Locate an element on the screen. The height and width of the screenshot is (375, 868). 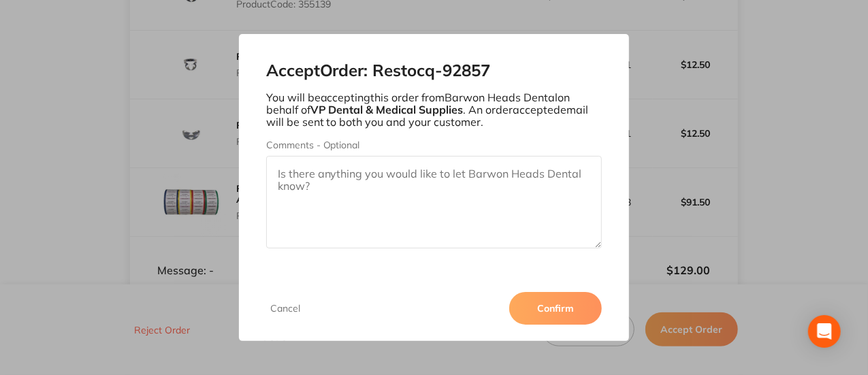
p: You will be accepting this order from Barwon Heads Dental on behalf of . An order accepted email ... is located at coordinates (434, 109).